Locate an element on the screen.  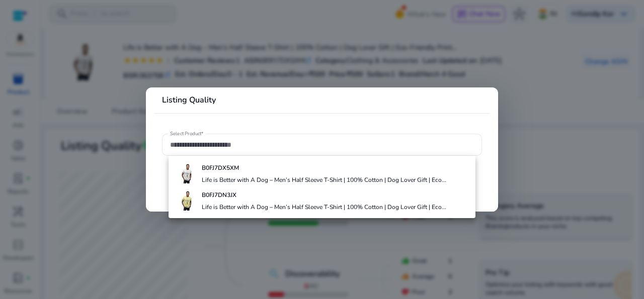
img: 31i5PTjxHpL._SX38_SY50_CR,0,0,38,50_.jpg is located at coordinates (187, 201).